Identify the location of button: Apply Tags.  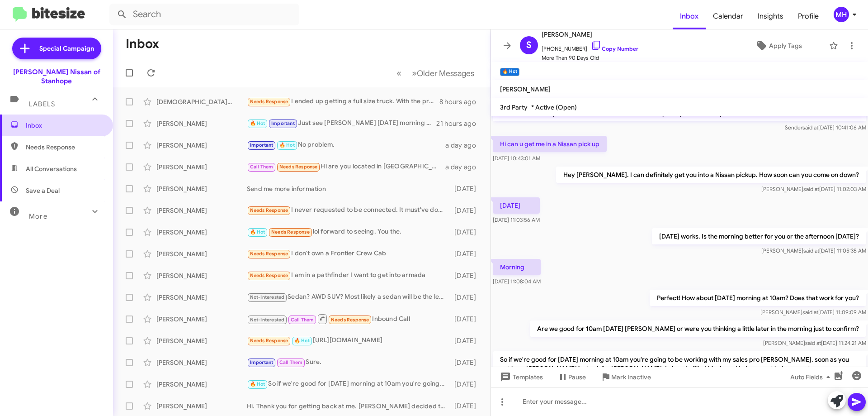
(778, 46).